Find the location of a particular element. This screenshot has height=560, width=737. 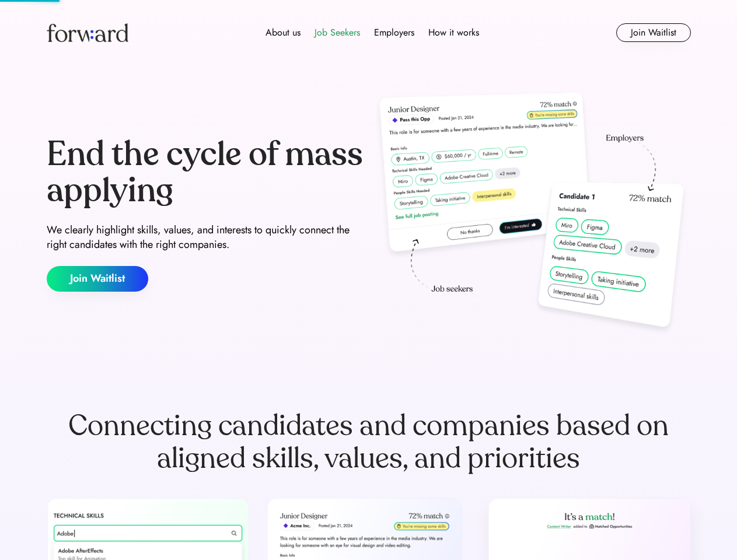

div: How it works is located at coordinates (453, 32).